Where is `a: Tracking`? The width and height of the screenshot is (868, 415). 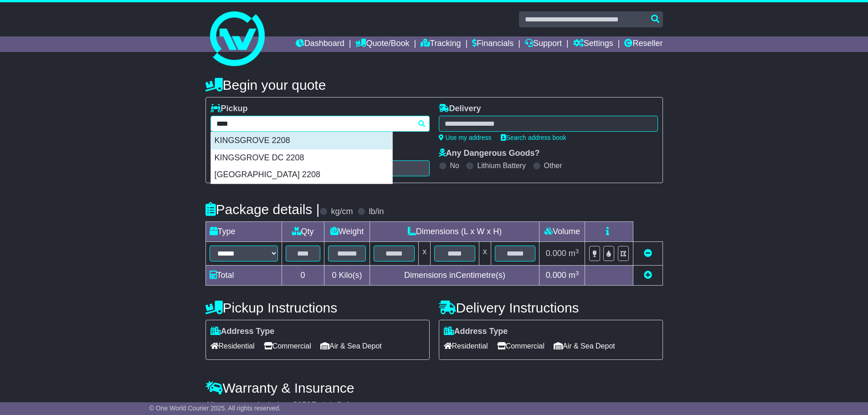 a: Tracking is located at coordinates (441, 44).